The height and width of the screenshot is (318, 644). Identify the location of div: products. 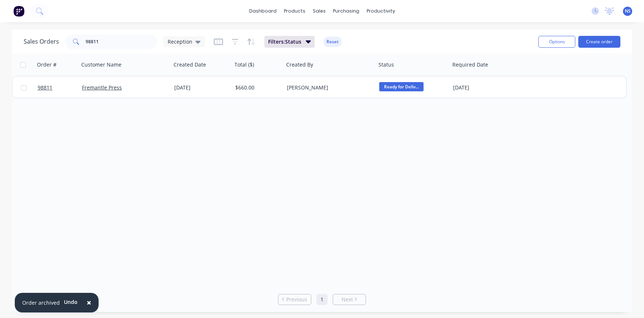
(295, 11).